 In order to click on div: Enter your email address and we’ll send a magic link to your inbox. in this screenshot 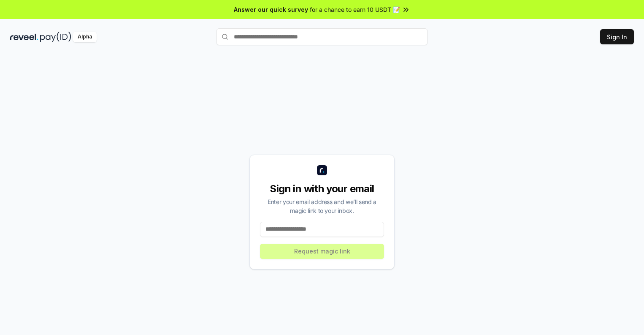, I will do `click(322, 206)`.